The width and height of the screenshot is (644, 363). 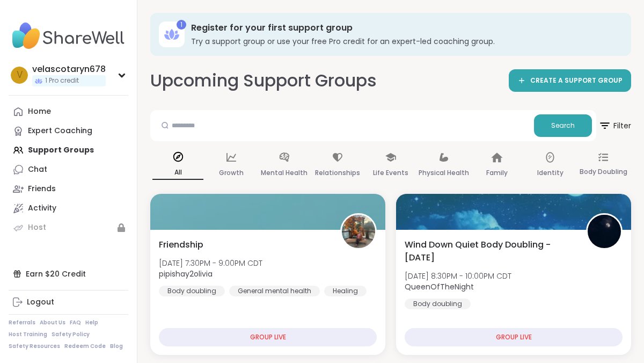 I want to click on h3: Register for your first support group, so click(x=404, y=28).